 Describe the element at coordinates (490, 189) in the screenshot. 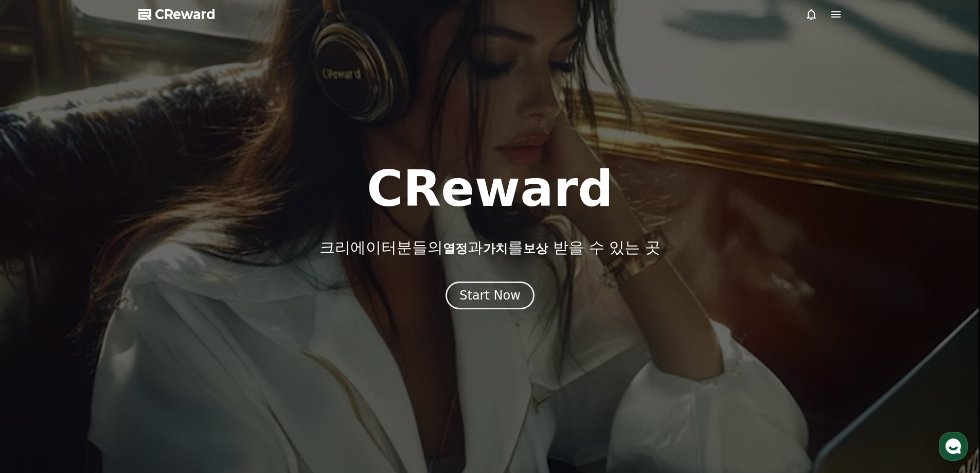

I see `h1: CReward` at that location.